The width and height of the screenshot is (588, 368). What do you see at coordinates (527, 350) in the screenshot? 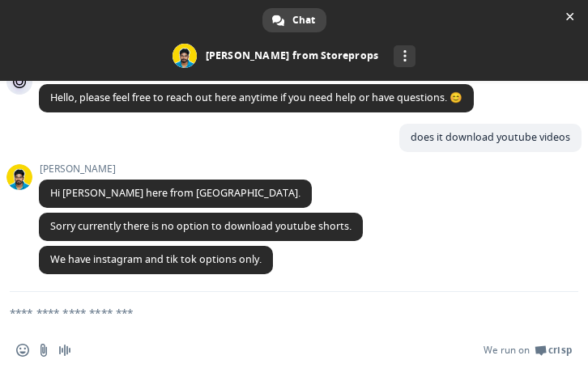
I see `a: We run onCrisp` at bounding box center [527, 350].